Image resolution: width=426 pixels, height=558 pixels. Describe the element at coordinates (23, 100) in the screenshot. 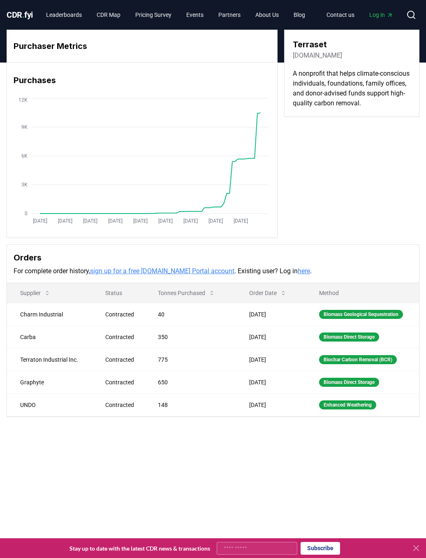

I see `tspan: 12K` at that location.